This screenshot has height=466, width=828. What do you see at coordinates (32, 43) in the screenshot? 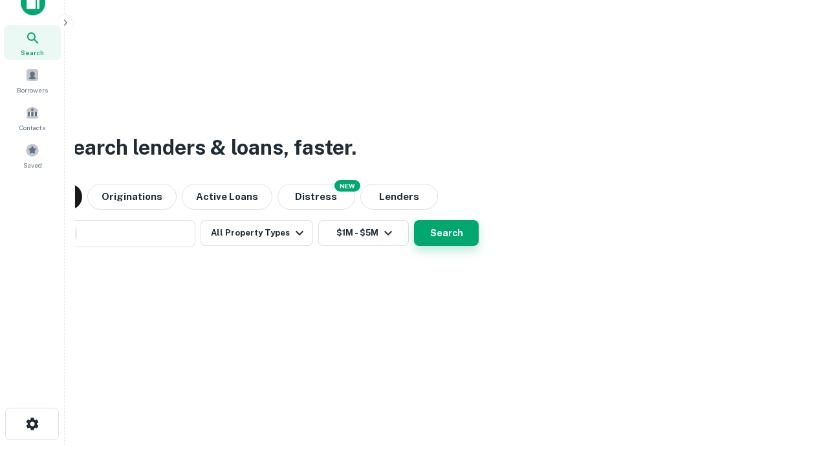
I see `a: Search` at bounding box center [32, 43].